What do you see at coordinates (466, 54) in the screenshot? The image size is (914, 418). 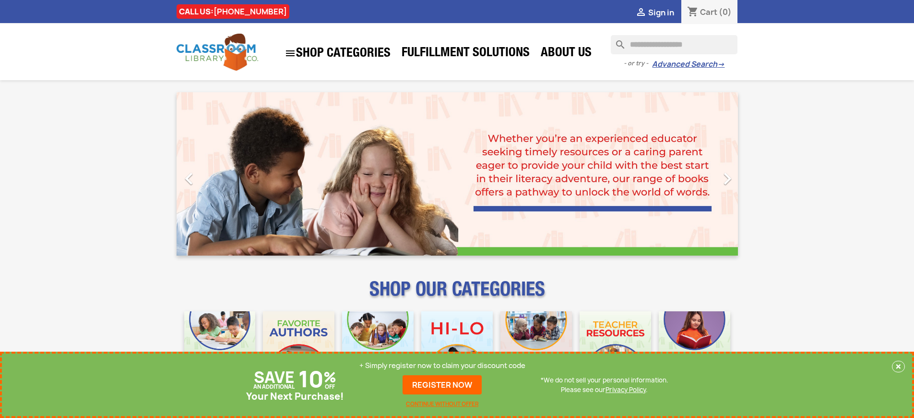 I see `a: Fulfillment Solutions` at bounding box center [466, 54].